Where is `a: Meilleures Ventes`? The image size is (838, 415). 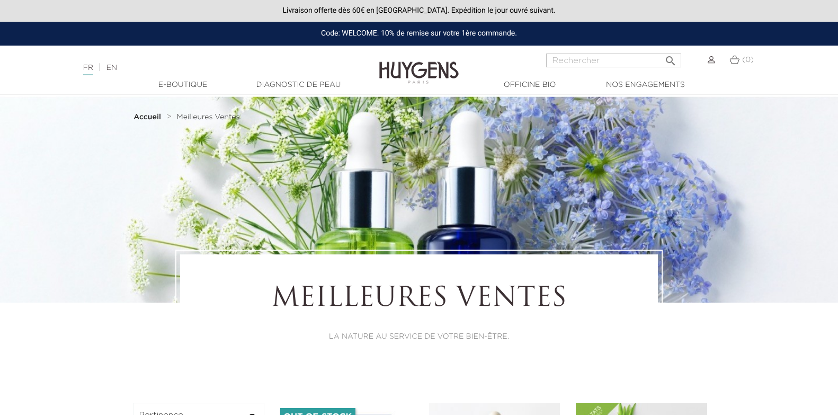
a: Meilleures Ventes is located at coordinates (208, 117).